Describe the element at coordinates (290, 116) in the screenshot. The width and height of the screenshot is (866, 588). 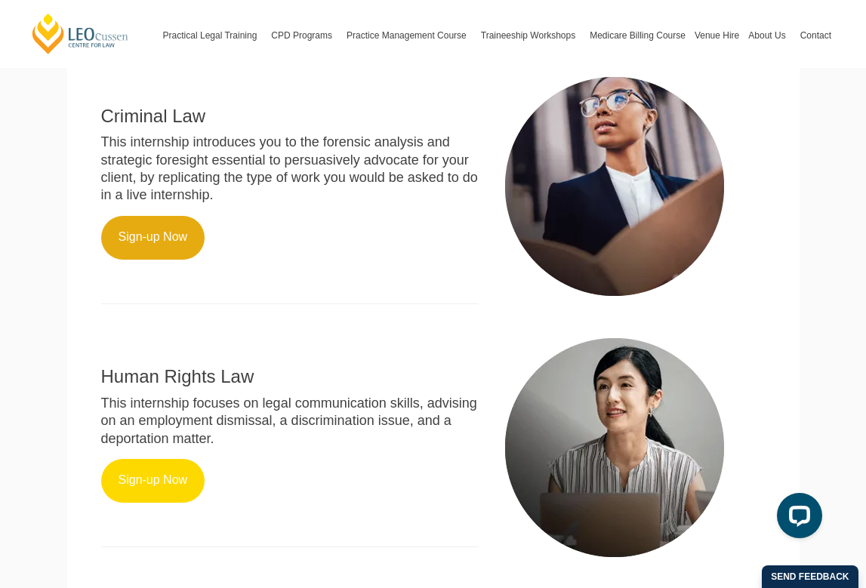
I see `h2: Criminal Law` at that location.